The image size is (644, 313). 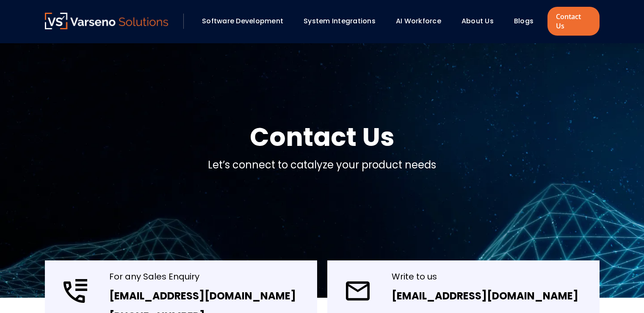 I want to click on a: About Us, so click(x=478, y=21).